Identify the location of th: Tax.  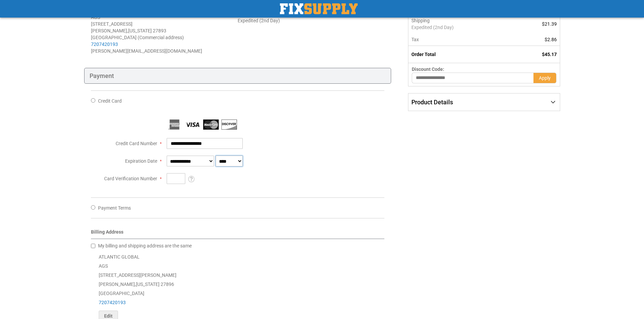
(461, 40).